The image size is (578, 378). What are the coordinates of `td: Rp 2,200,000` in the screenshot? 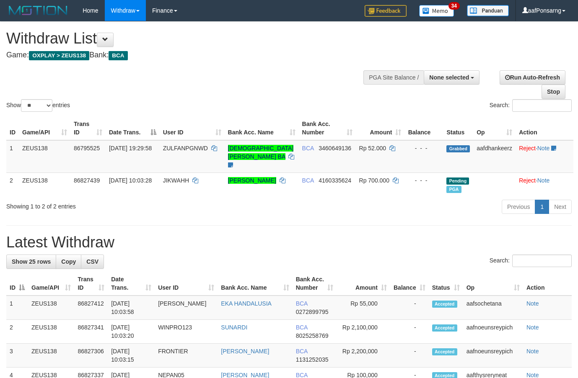 It's located at (363, 356).